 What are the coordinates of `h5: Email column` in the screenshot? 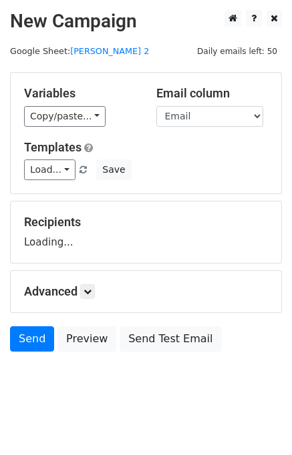 It's located at (212, 93).